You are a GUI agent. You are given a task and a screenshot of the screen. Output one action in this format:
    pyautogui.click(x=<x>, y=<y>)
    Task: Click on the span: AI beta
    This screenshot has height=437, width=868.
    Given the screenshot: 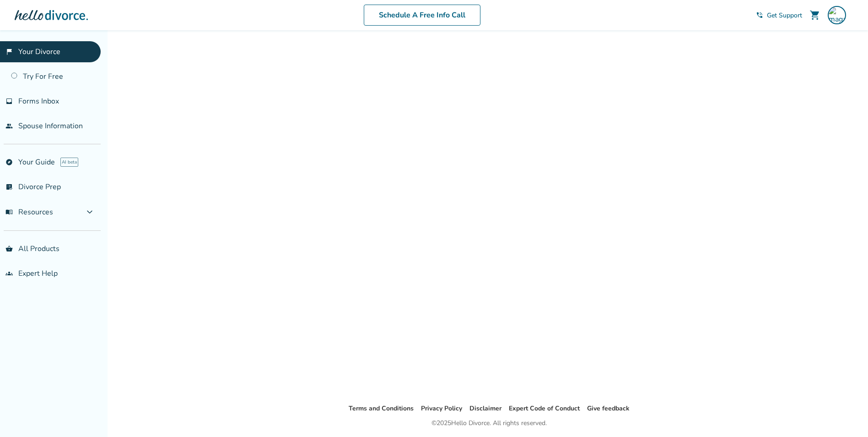 What is the action you would take?
    pyautogui.click(x=69, y=162)
    